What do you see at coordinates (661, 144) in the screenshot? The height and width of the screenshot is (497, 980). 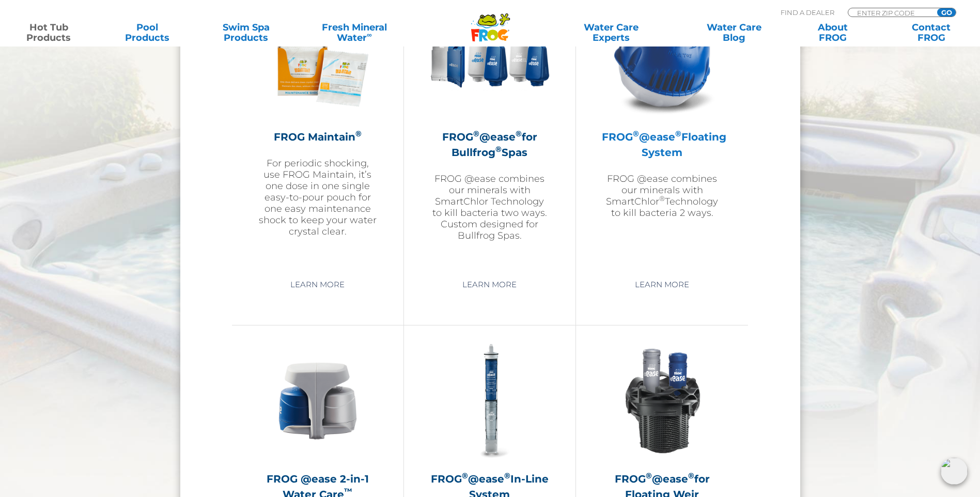 I see `h2: FROG @ease Floating System` at bounding box center [661, 144].